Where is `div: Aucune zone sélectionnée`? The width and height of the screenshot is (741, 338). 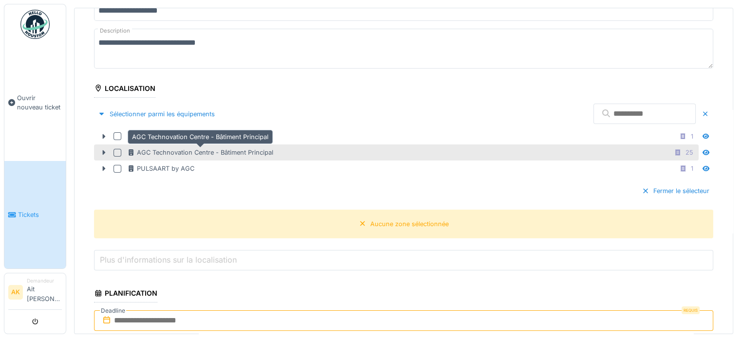 div: Aucune zone sélectionnée is located at coordinates (409, 224).